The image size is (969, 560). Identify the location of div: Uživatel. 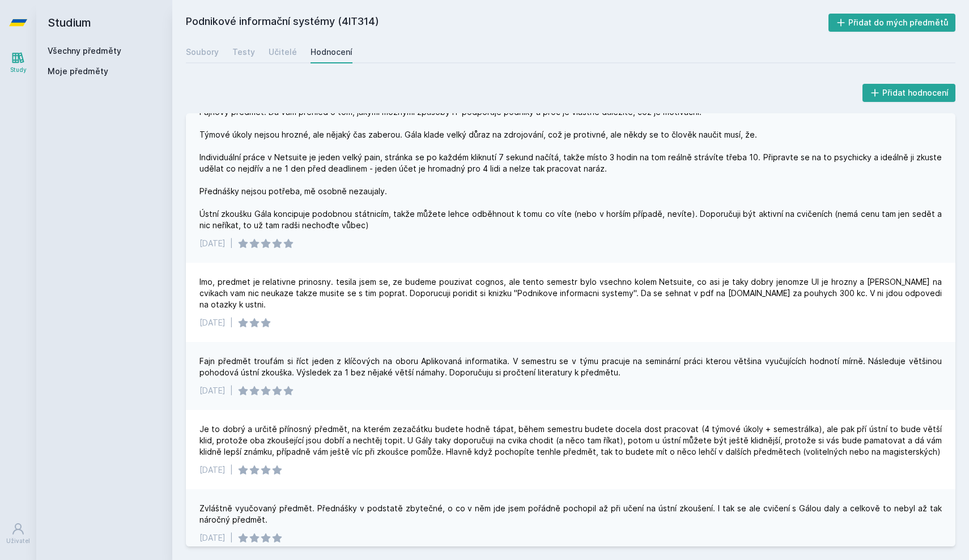
(18, 541).